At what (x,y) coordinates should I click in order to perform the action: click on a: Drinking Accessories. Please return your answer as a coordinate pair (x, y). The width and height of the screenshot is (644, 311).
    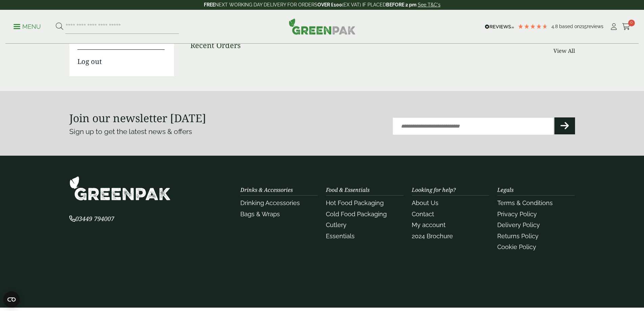
    Looking at the image, I should click on (270, 203).